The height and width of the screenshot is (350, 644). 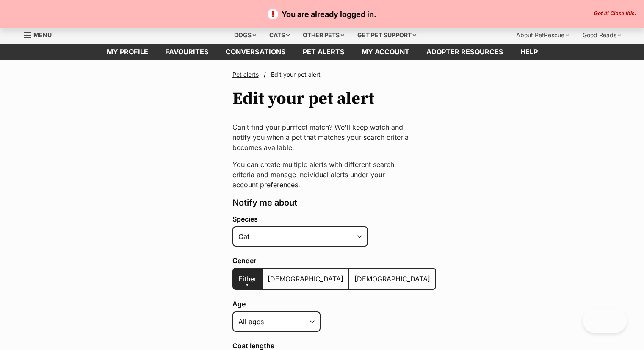 What do you see at coordinates (40, 35) in the screenshot?
I see `a: Menu` at bounding box center [40, 35].